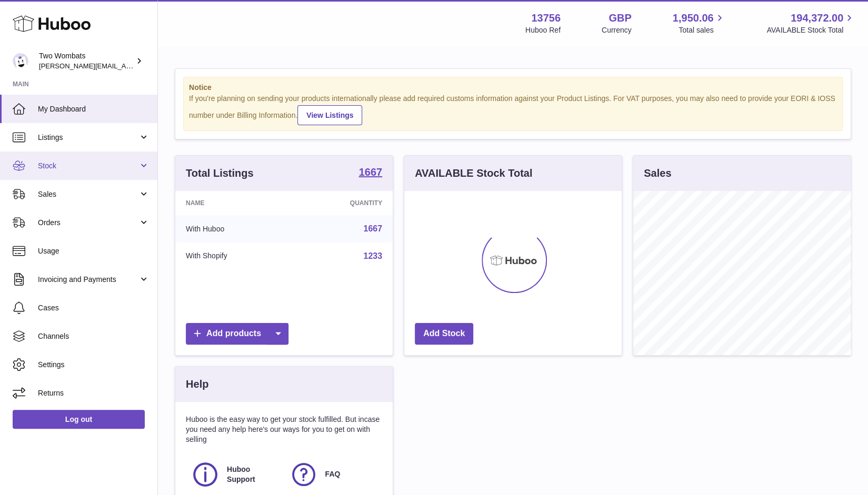 This screenshot has height=495, width=868. What do you see at coordinates (234, 256) in the screenshot?
I see `td: With Shopify` at bounding box center [234, 256].